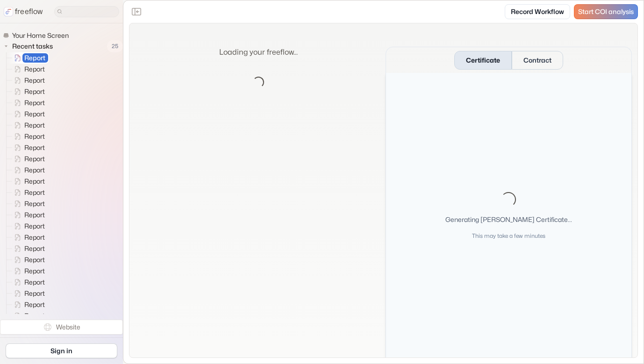  What do you see at coordinates (259, 52) in the screenshot?
I see `p: Loading your freeflow...` at bounding box center [259, 52].